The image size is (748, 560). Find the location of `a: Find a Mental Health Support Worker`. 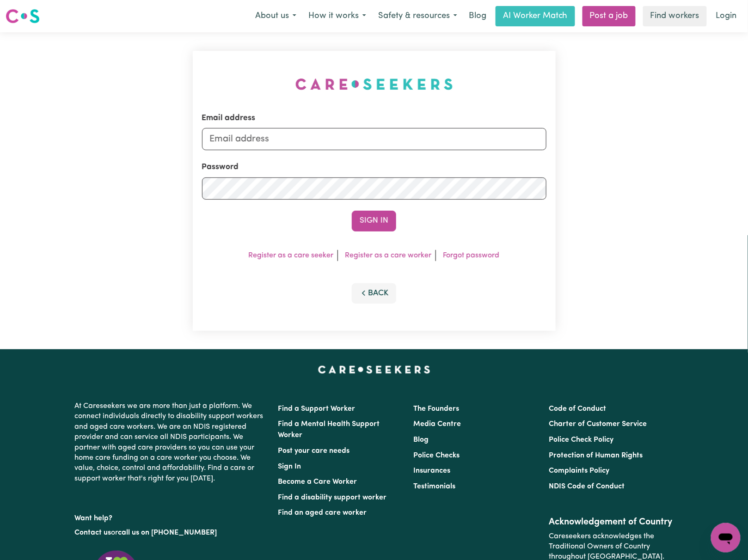

a: Find a Mental Health Support Worker is located at coordinates (329, 429).